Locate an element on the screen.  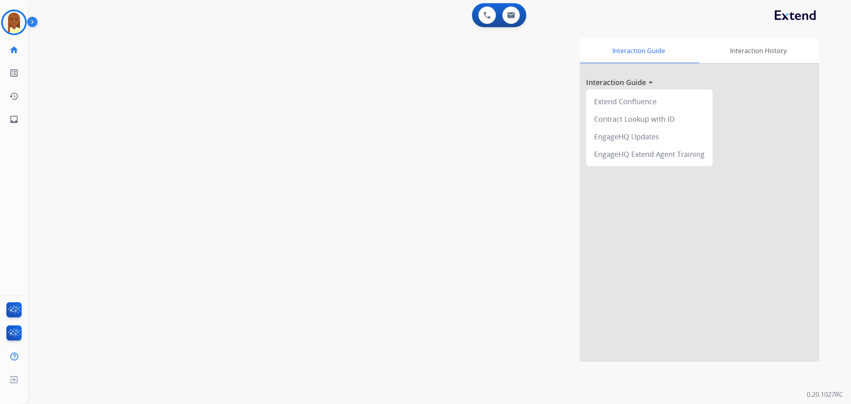
img: avatar is located at coordinates (14, 22).